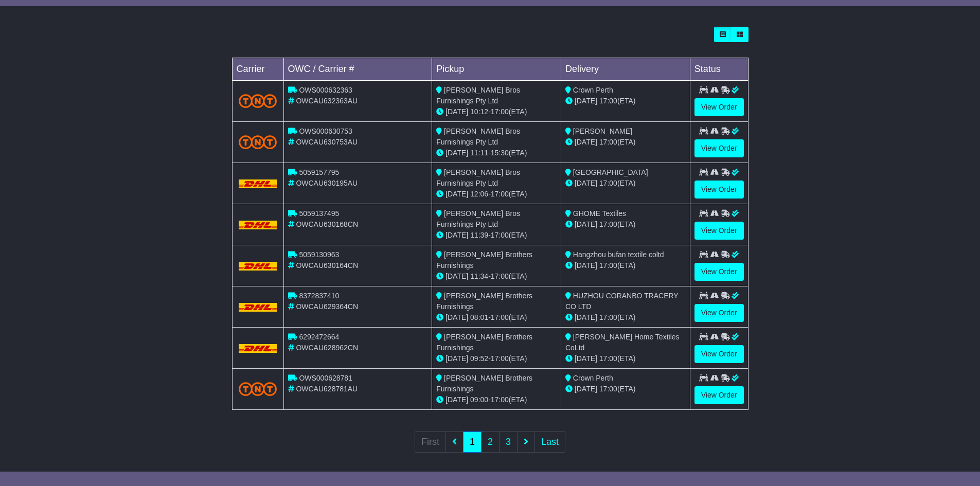 The height and width of the screenshot is (486, 980). Describe the element at coordinates (479, 277) in the screenshot. I see `span: 11:34` at that location.